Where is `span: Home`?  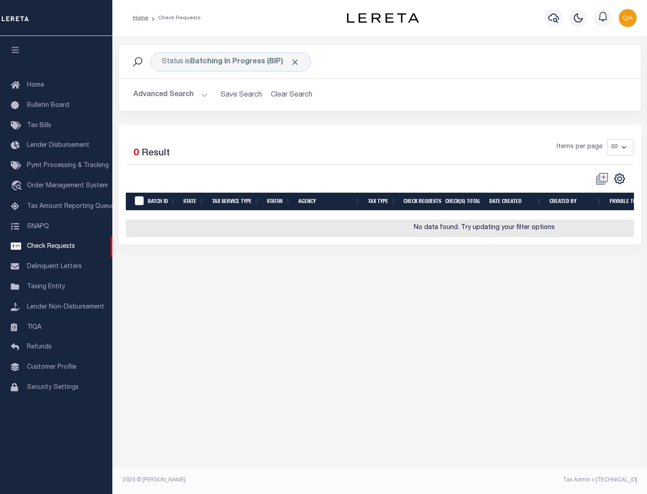
span: Home is located at coordinates (35, 85).